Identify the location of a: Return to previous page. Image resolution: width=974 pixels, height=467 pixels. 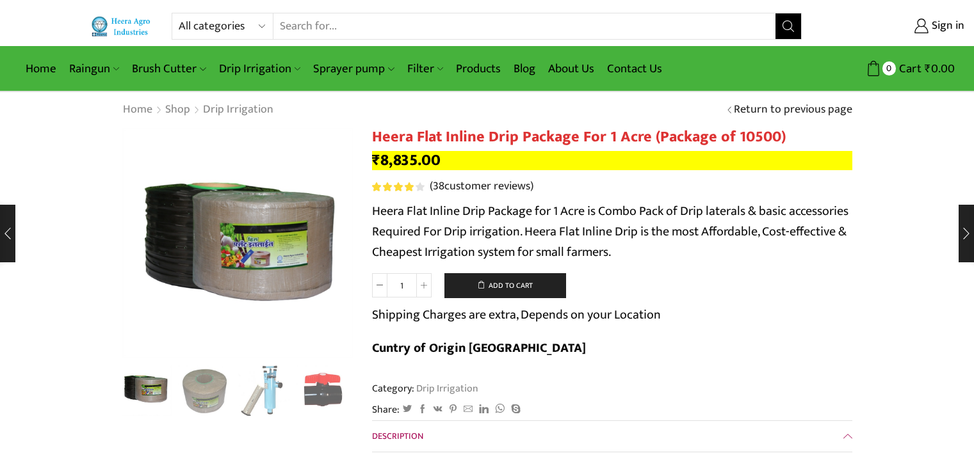
(793, 110).